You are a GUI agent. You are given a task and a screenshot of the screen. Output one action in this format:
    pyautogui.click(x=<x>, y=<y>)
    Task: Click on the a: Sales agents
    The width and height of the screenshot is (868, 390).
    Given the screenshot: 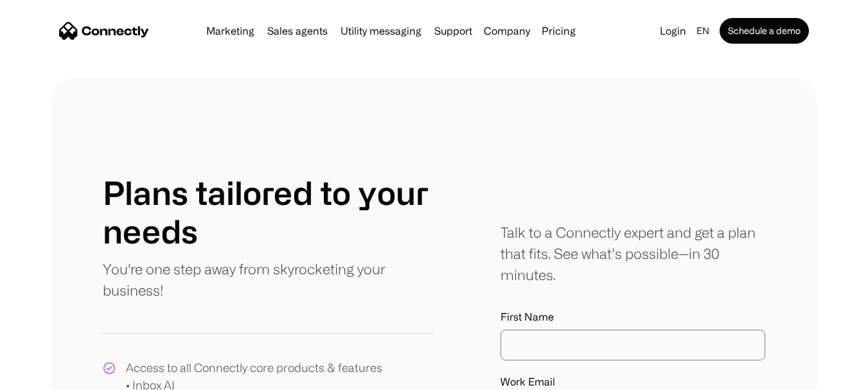 What is the action you would take?
    pyautogui.click(x=298, y=31)
    